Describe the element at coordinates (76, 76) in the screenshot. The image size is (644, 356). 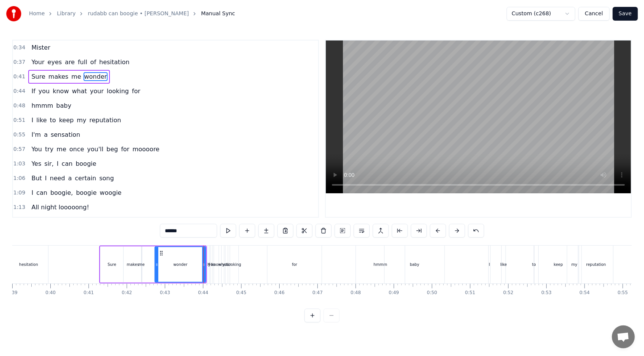
I see `span: me` at that location.